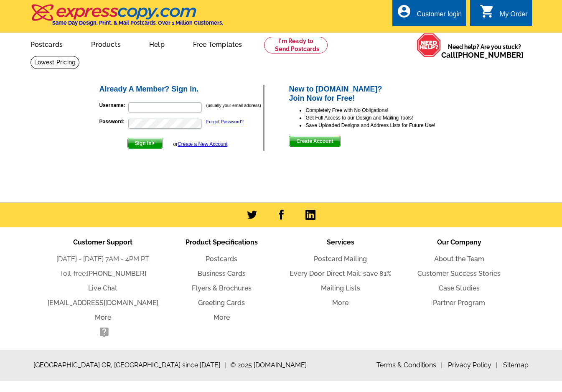 Image resolution: width=562 pixels, height=392 pixels. I want to click on a: Live Chat, so click(103, 288).